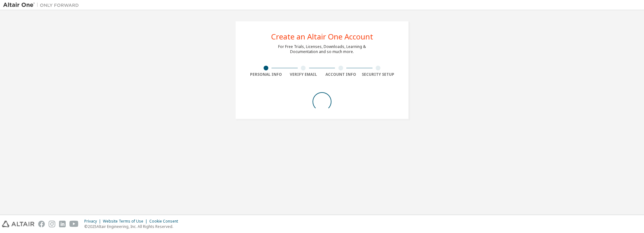 This screenshot has width=644, height=233. I want to click on div: Website Terms of Use, so click(126, 221).